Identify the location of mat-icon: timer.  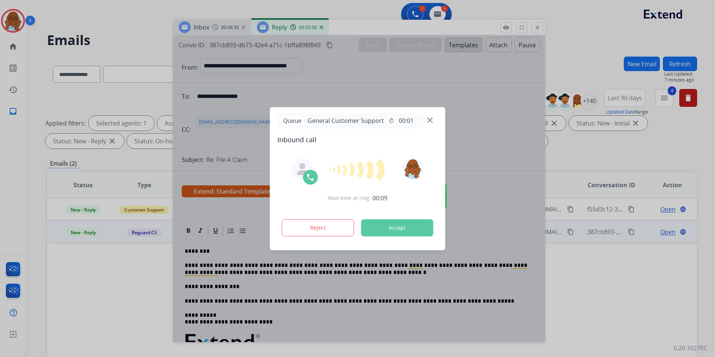
(391, 121).